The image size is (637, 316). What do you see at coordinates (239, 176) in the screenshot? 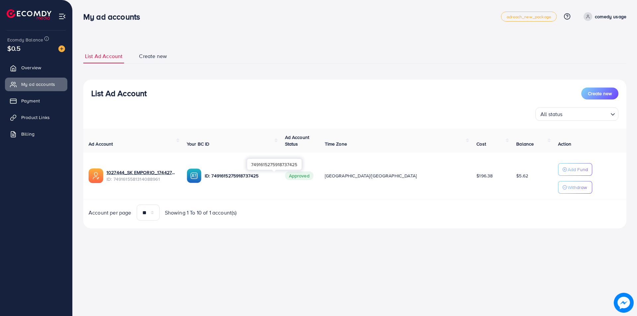
I see `p: ID: 7491615275918737425` at bounding box center [239, 176].